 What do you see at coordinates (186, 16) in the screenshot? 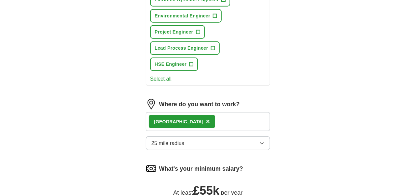
I see `button: Environmental Engineer` at bounding box center [186, 16].